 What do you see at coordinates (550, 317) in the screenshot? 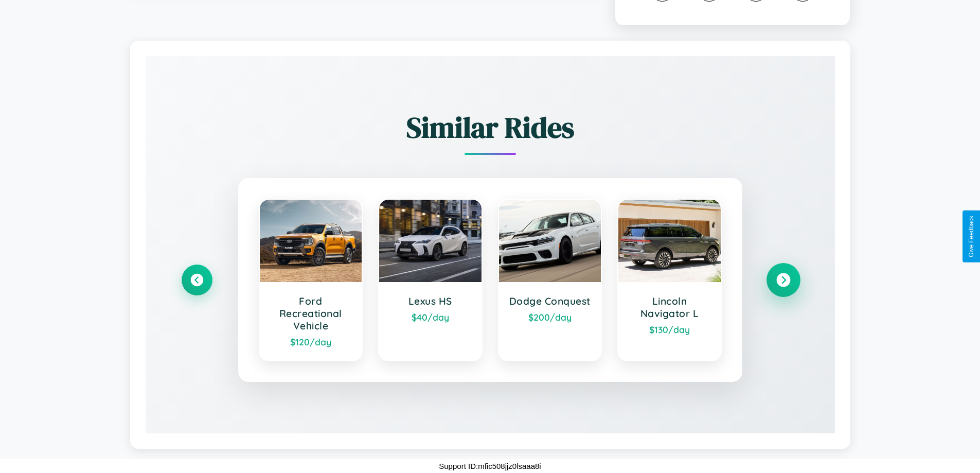
I see `div: $ 200 /day` at bounding box center [550, 317].